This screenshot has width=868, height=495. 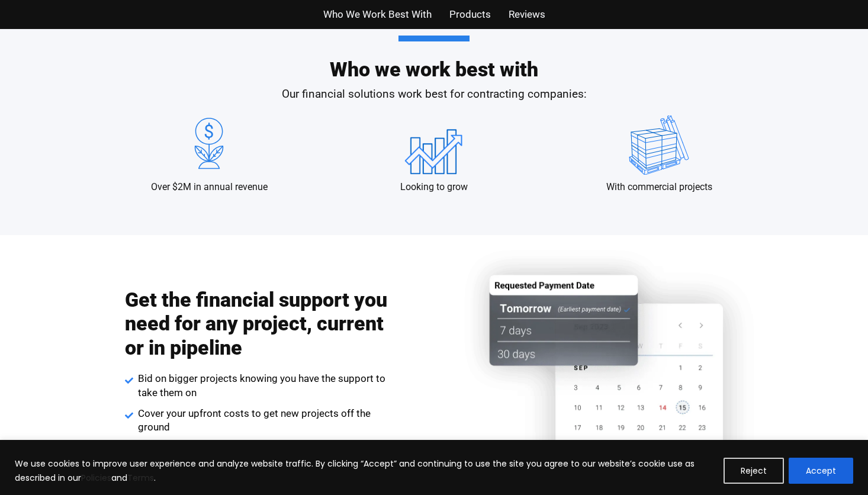 I want to click on a: Products, so click(x=470, y=14).